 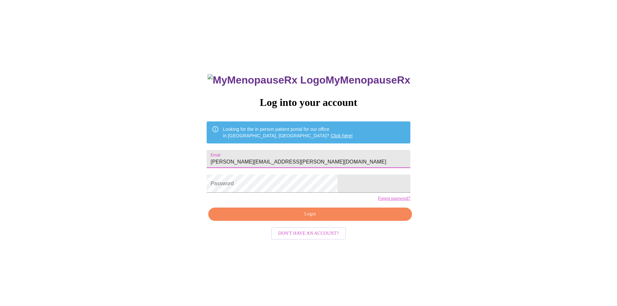 I want to click on a: Forgot password?, so click(x=394, y=198).